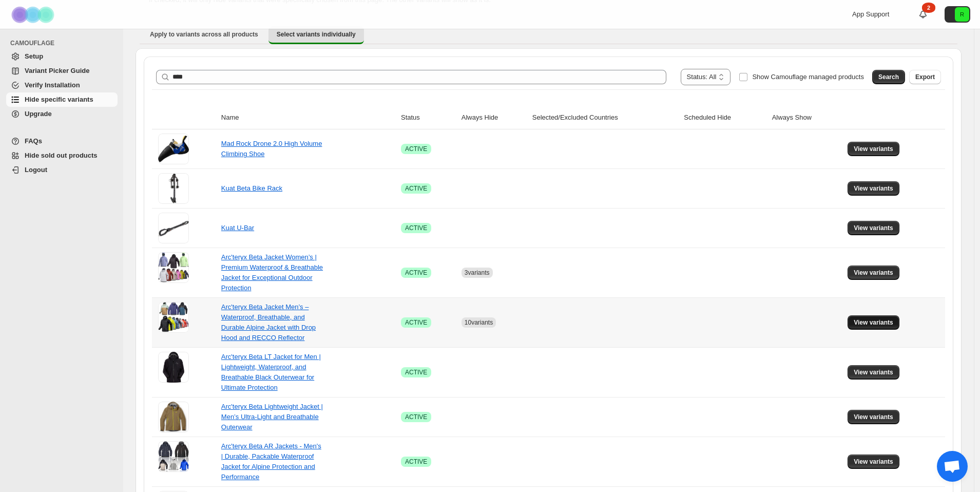 The width and height of the screenshot is (980, 492). What do you see at coordinates (962, 15) in the screenshot?
I see `text: R` at bounding box center [962, 15].